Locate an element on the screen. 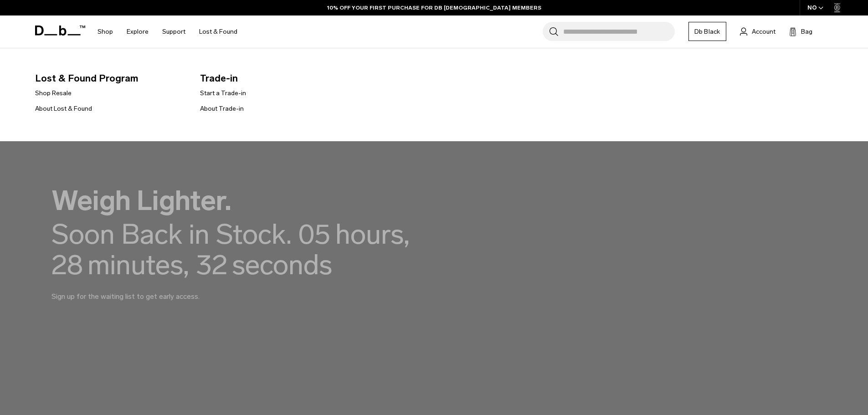 Image resolution: width=868 pixels, height=415 pixels. span: Account is located at coordinates (764, 31).